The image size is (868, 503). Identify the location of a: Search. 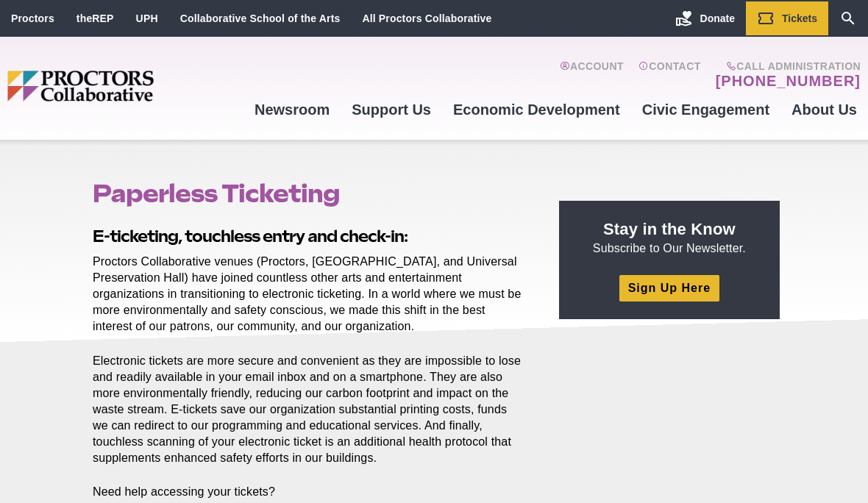
(848, 18).